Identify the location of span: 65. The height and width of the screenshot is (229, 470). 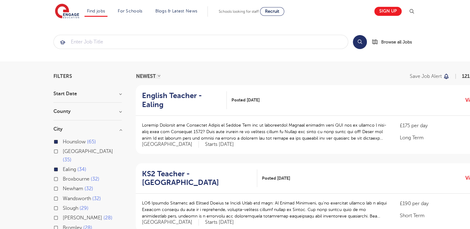
(91, 142).